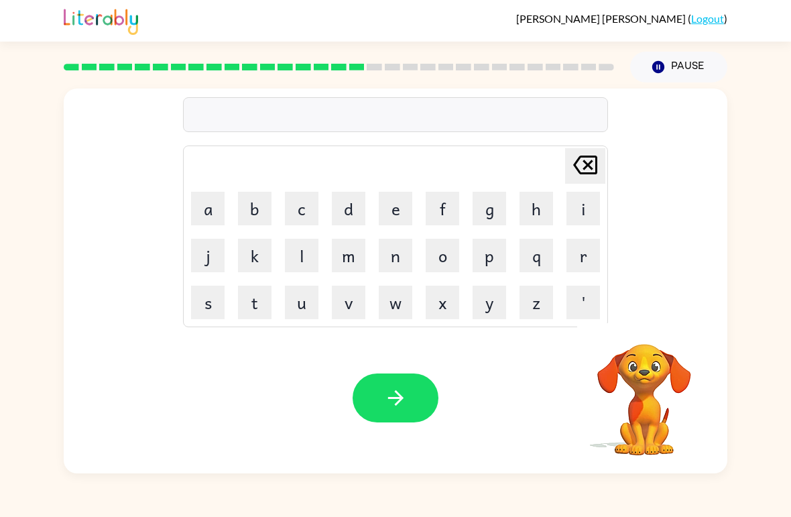 The width and height of the screenshot is (791, 517). Describe the element at coordinates (255, 209) in the screenshot. I see `button: b` at that location.